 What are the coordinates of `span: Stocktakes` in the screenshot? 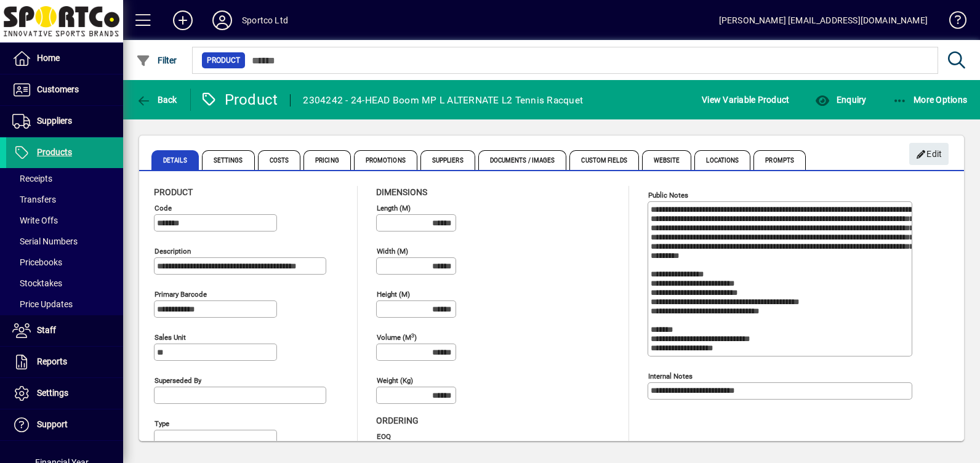 It's located at (37, 284).